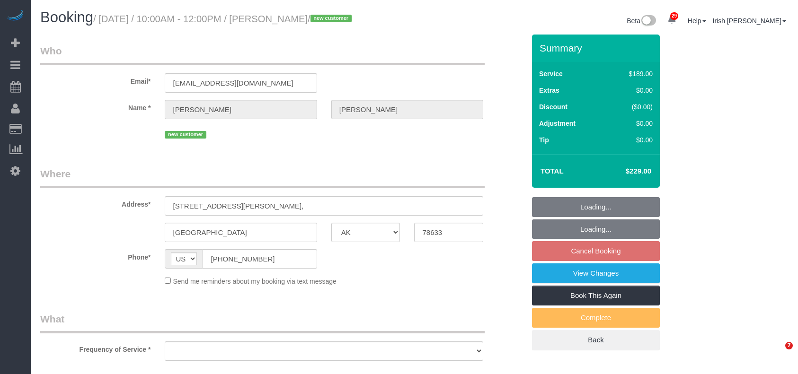 The height and width of the screenshot is (374, 798). Describe the element at coordinates (551, 74) in the screenshot. I see `label: Service` at that location.